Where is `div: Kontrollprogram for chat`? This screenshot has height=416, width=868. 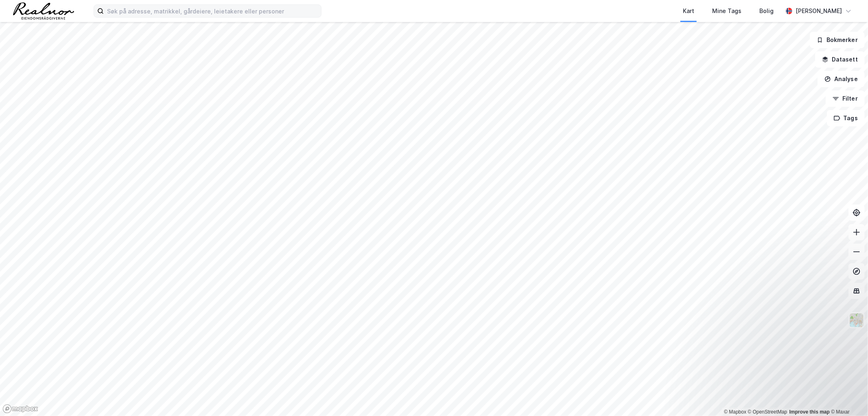
div: Kontrollprogram for chat is located at coordinates (847, 396).